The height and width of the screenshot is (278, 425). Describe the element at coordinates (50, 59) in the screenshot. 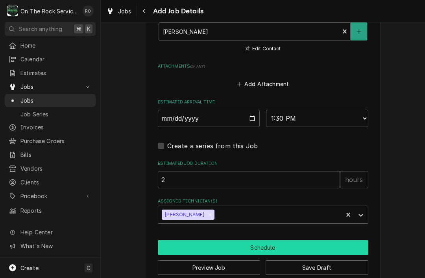

I see `a: Calendar` at that location.